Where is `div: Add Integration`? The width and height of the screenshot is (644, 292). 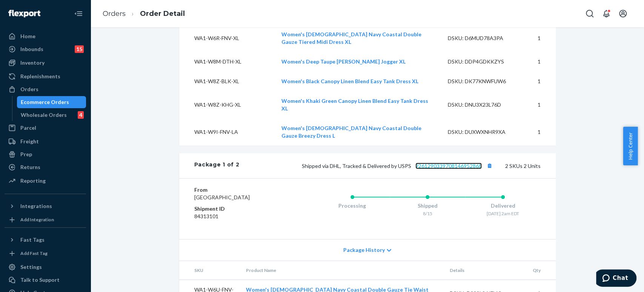 div: Add Integration is located at coordinates (37, 219).